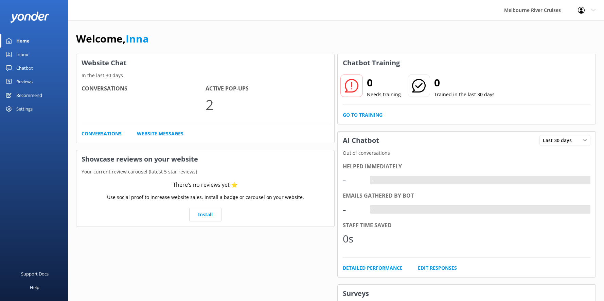 Image resolution: width=604 pixels, height=301 pixels. I want to click on p: Needs training, so click(384, 94).